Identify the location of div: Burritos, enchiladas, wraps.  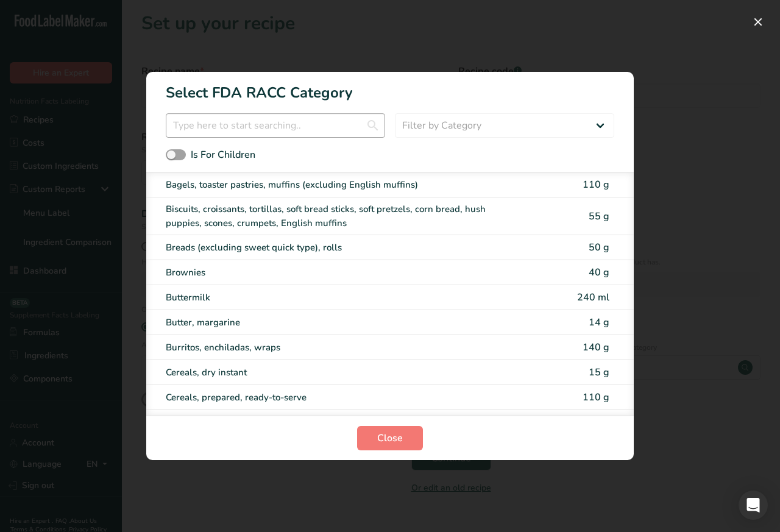
(339, 348).